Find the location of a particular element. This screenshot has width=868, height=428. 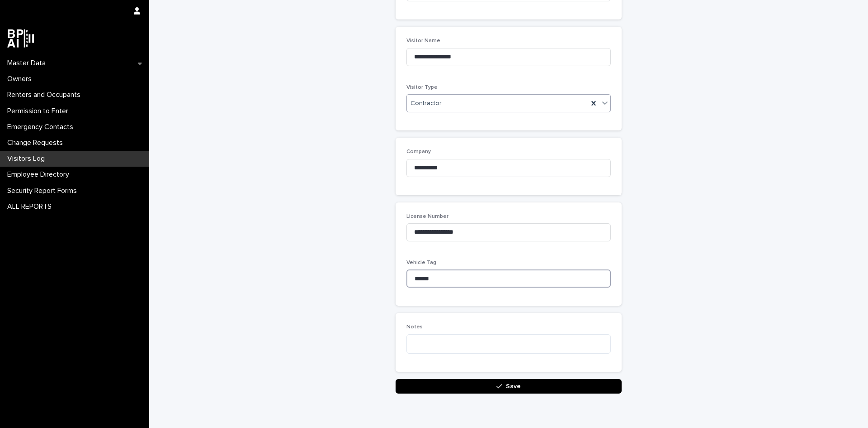

button: Save is located at coordinates (509, 386).